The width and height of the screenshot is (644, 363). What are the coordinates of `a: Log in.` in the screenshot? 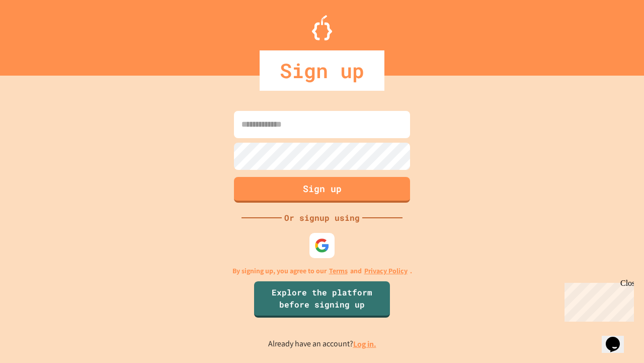 It's located at (365, 344).